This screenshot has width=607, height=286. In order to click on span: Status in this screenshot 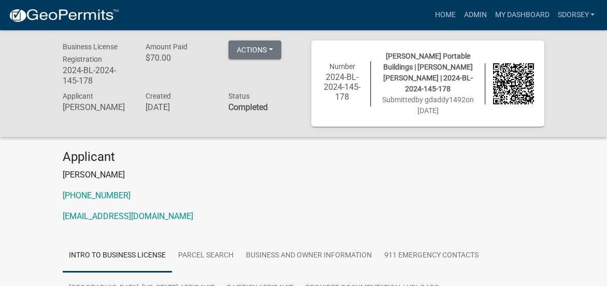, I will do `click(239, 96)`.